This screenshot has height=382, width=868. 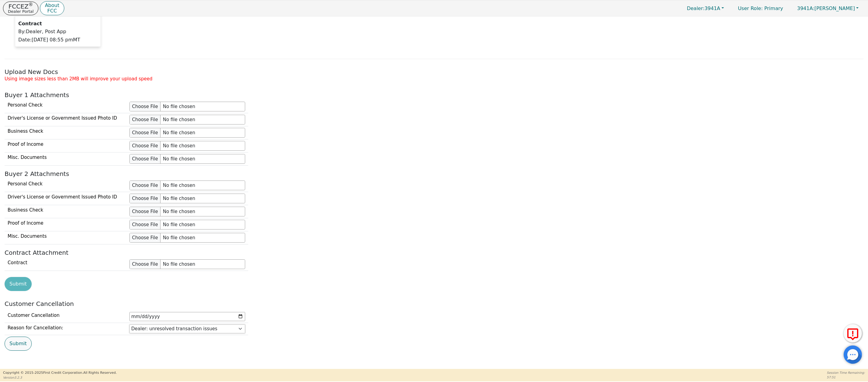 I want to click on p: FCC, so click(x=51, y=11).